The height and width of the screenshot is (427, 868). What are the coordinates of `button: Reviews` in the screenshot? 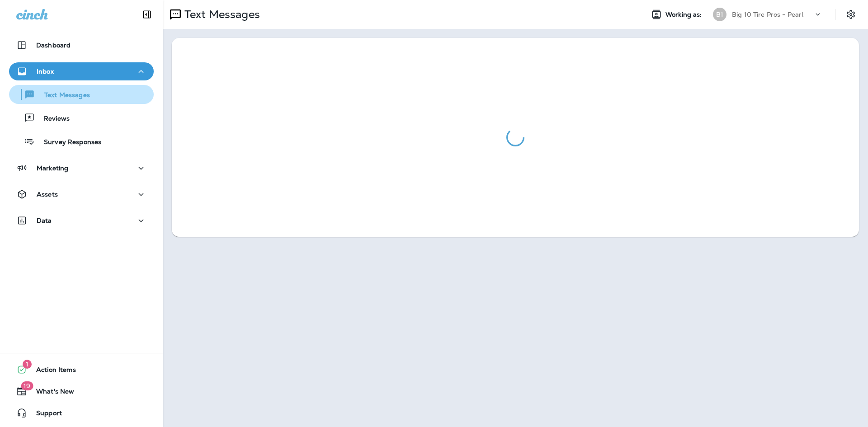 It's located at (81, 118).